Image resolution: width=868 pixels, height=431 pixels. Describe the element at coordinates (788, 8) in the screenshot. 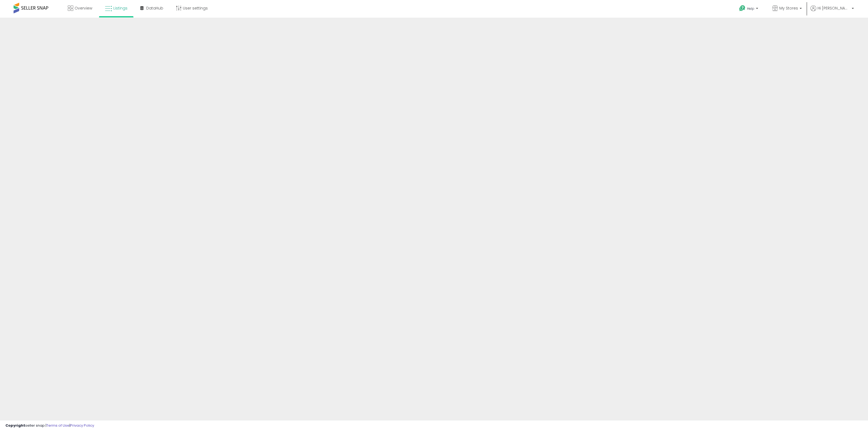

I see `span: My Stores` at that location.